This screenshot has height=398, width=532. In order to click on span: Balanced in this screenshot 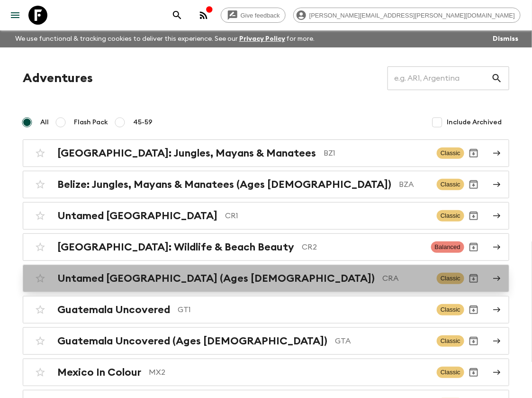, I will do `click(448, 247)`.